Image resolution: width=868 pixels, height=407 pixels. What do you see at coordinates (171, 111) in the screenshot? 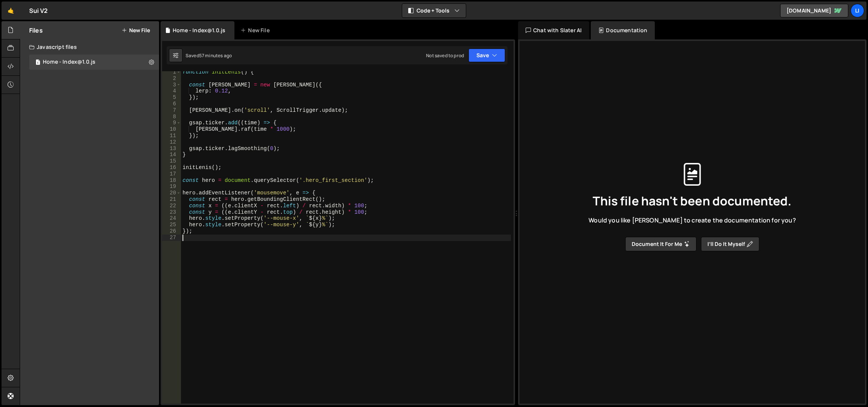
I see `div: 7` at bounding box center [171, 111].